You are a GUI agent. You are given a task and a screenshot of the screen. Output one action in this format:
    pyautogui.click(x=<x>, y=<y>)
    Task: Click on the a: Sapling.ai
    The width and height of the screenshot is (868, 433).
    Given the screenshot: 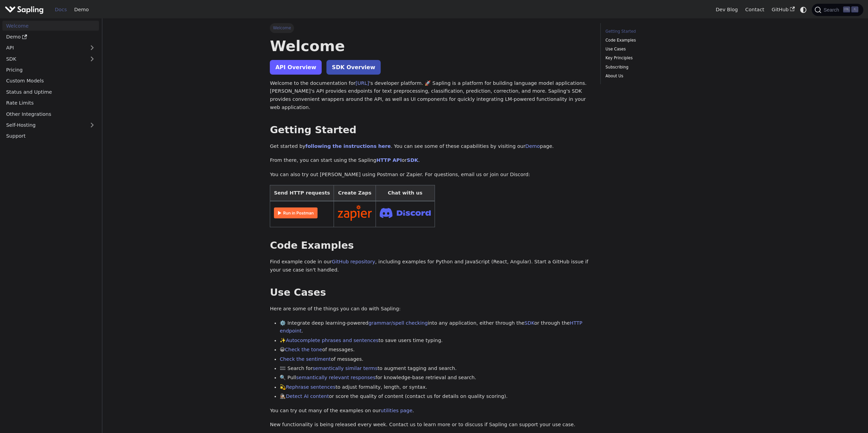 What is the action you would take?
    pyautogui.click(x=25, y=9)
    